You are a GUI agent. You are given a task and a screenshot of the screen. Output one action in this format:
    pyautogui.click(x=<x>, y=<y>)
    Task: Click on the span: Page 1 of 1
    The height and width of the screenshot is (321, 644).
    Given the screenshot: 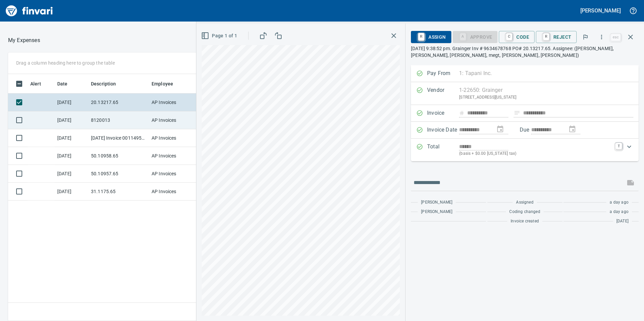 What is the action you would take?
    pyautogui.click(x=219, y=36)
    